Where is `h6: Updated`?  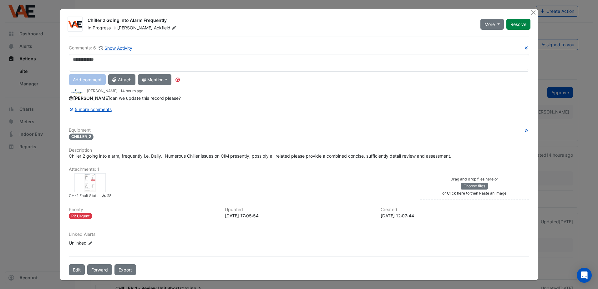
h6: Updated is located at coordinates (299, 210).